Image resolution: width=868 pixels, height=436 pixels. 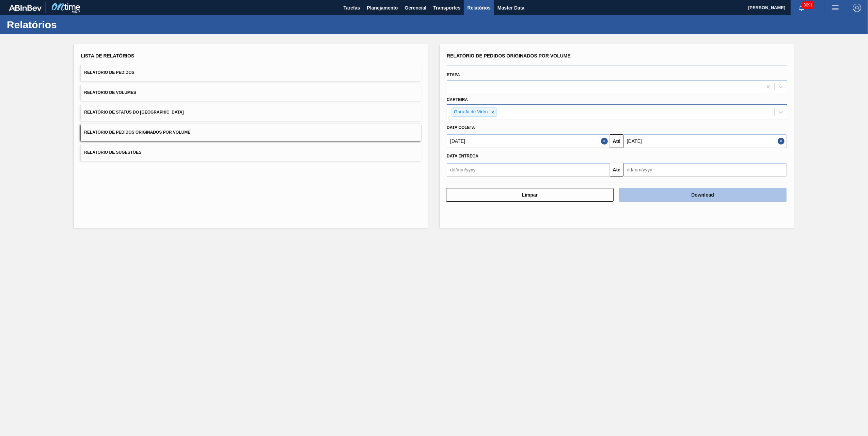 I want to click on label: Carteira, so click(x=457, y=100).